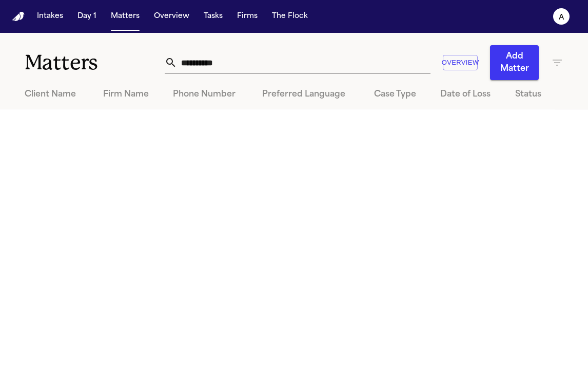 Image resolution: width=588 pixels, height=383 pixels. What do you see at coordinates (469, 94) in the screenshot?
I see `div: Date of Loss` at bounding box center [469, 94].